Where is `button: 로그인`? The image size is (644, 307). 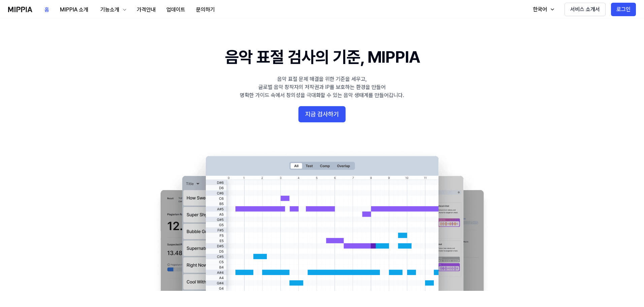
button: 로그인 is located at coordinates (624, 10).